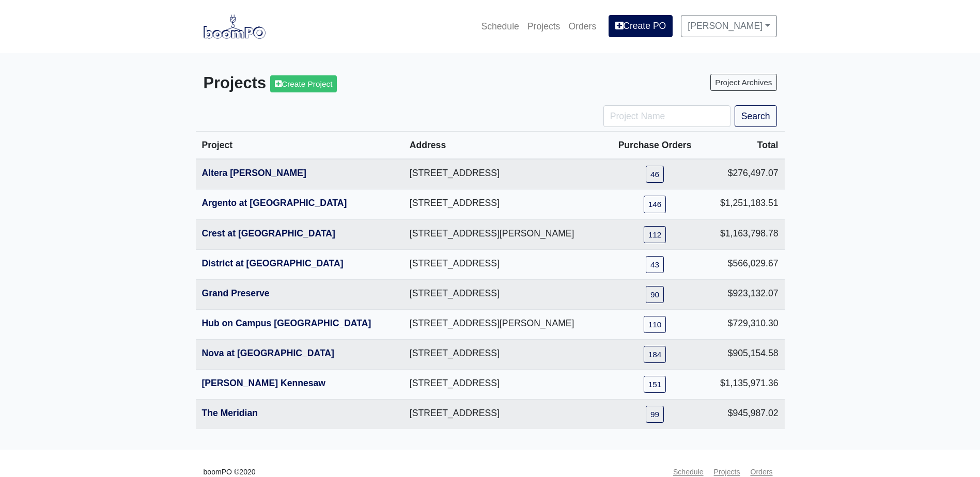 This screenshot has height=477, width=980. What do you see at coordinates (343, 83) in the screenshot?
I see `h3: Projects` at bounding box center [343, 83].